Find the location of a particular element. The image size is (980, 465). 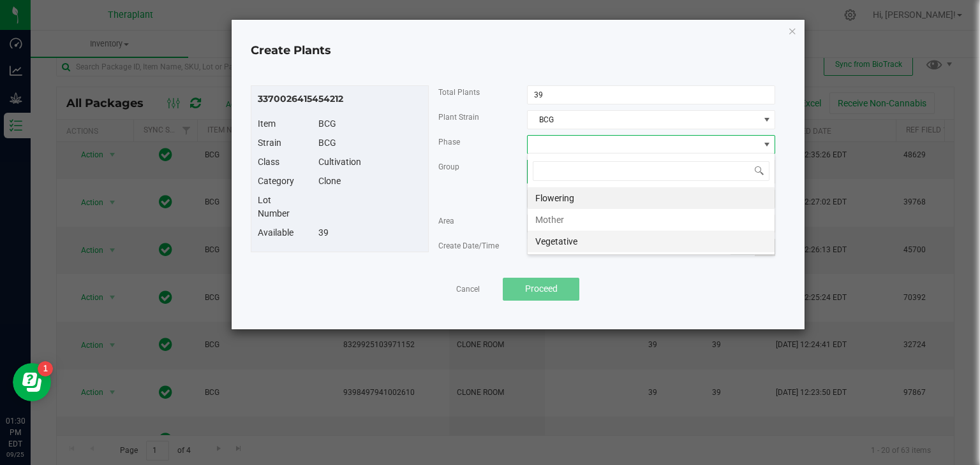

li: Flowering is located at coordinates (651, 198).